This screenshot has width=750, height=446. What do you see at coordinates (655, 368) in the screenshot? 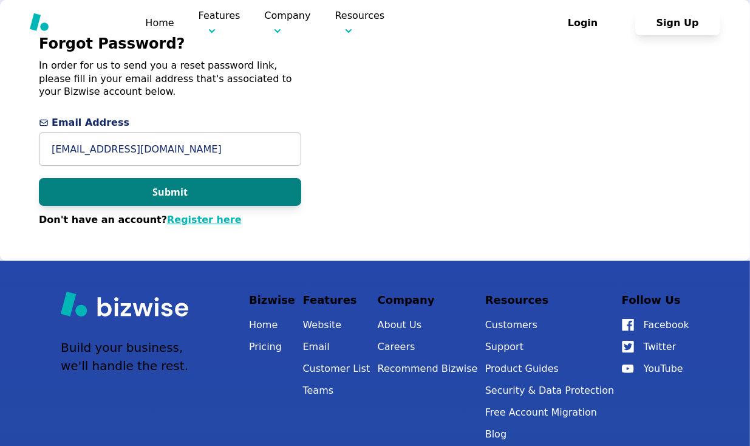
I see `a: YouTube` at bounding box center [655, 368].